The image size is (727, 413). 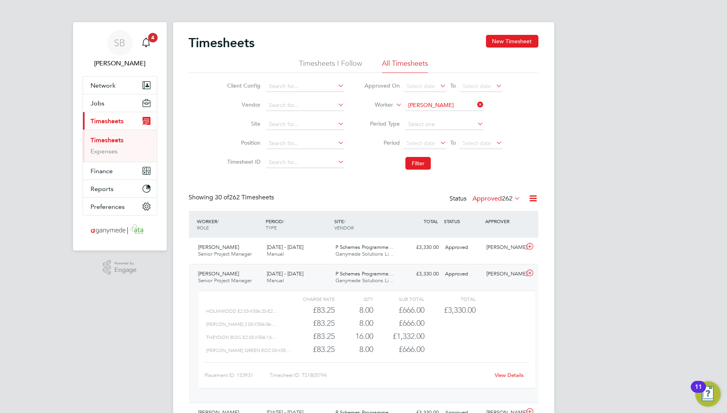 I want to click on label: Client Config, so click(x=242, y=86).